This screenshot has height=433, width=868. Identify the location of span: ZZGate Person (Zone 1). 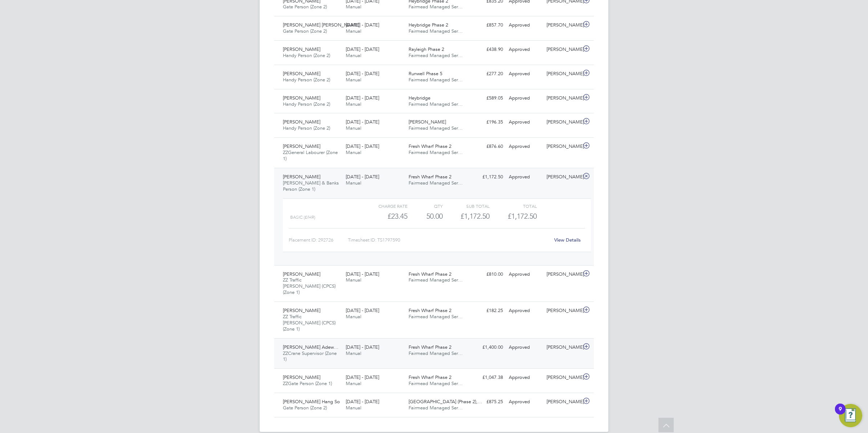
(307, 383).